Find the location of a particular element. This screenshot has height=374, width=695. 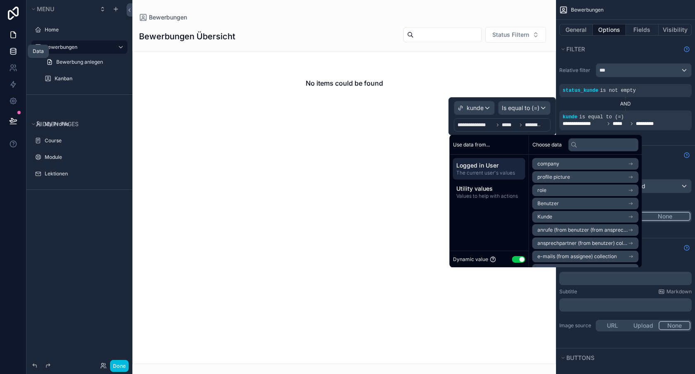

button: kunde is located at coordinates (474, 108).